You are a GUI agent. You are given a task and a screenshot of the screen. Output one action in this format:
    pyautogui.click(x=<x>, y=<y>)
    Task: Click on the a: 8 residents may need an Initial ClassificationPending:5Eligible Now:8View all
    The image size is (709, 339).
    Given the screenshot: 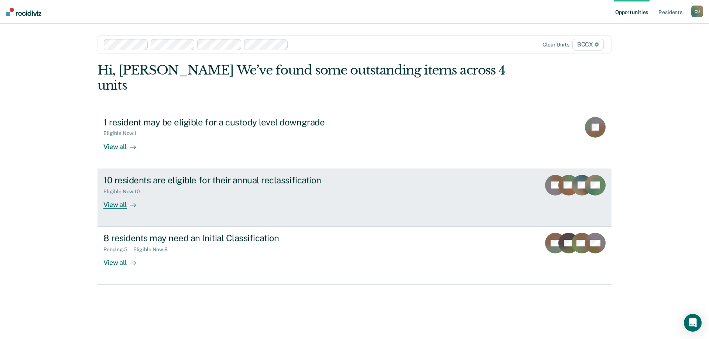 What is the action you would take?
    pyautogui.click(x=354, y=256)
    